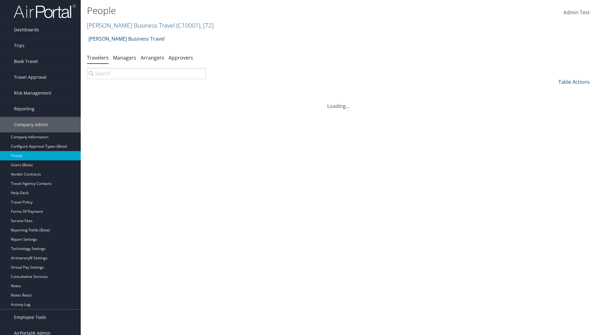 Image resolution: width=596 pixels, height=335 pixels. What do you see at coordinates (181, 58) in the screenshot?
I see `a: Approvers` at bounding box center [181, 58].